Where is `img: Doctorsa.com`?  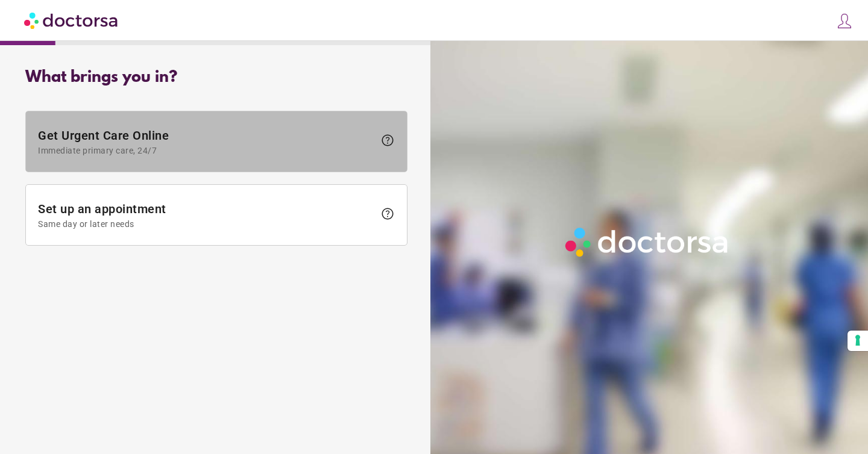
img: Doctorsa.com is located at coordinates (72, 20).